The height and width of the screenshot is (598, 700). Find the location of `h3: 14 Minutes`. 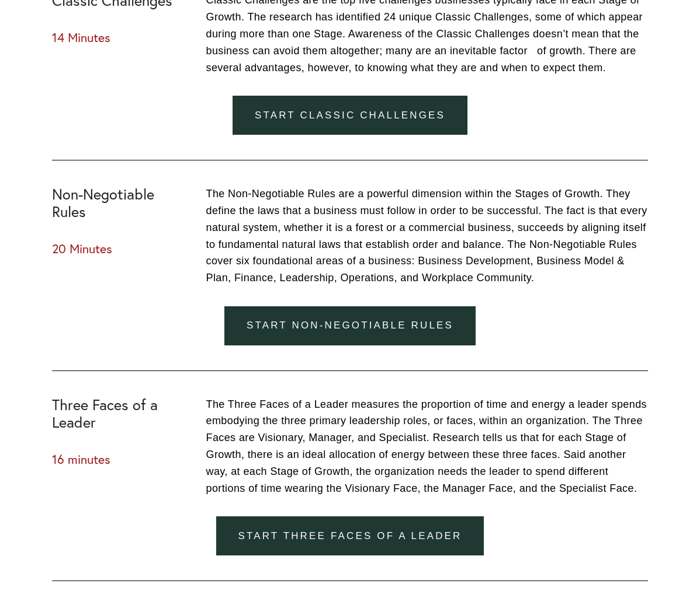

h3: 14 Minutes is located at coordinates (119, 38).